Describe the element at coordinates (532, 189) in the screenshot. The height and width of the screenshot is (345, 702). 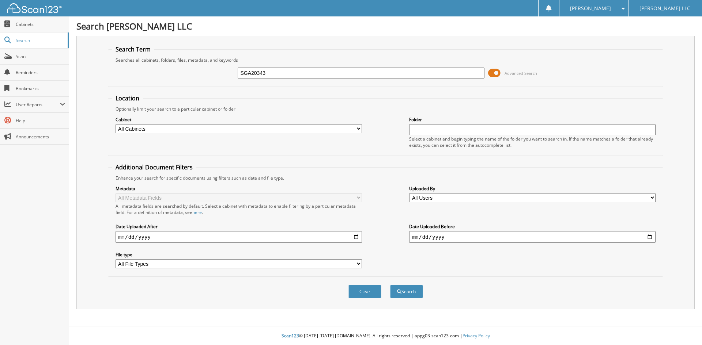
I see `label: Uploaded By` at that location.